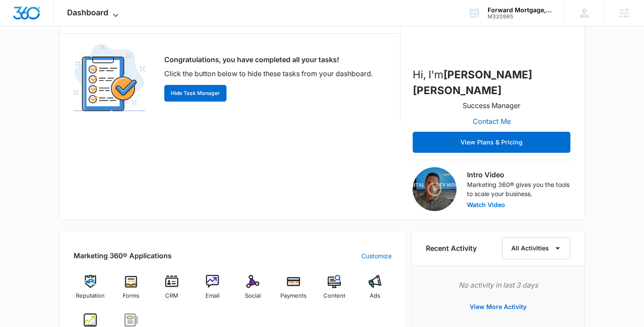 This screenshot has width=644, height=327. What do you see at coordinates (55, 54) in the screenshot?
I see `div: Domain Overview` at bounding box center [55, 54].